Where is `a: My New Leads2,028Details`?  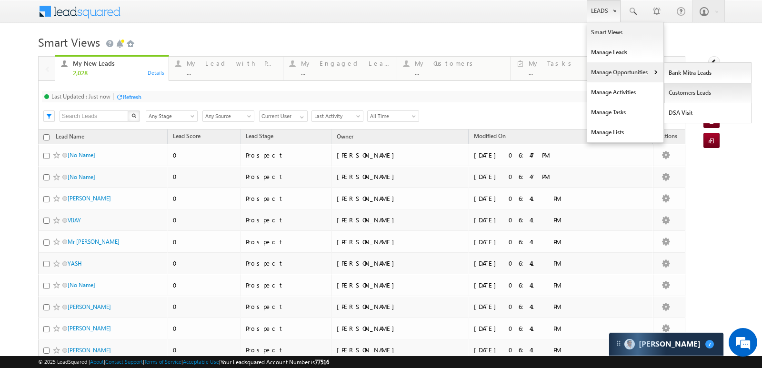 a: My New Leads2,028Details is located at coordinates (112, 68).